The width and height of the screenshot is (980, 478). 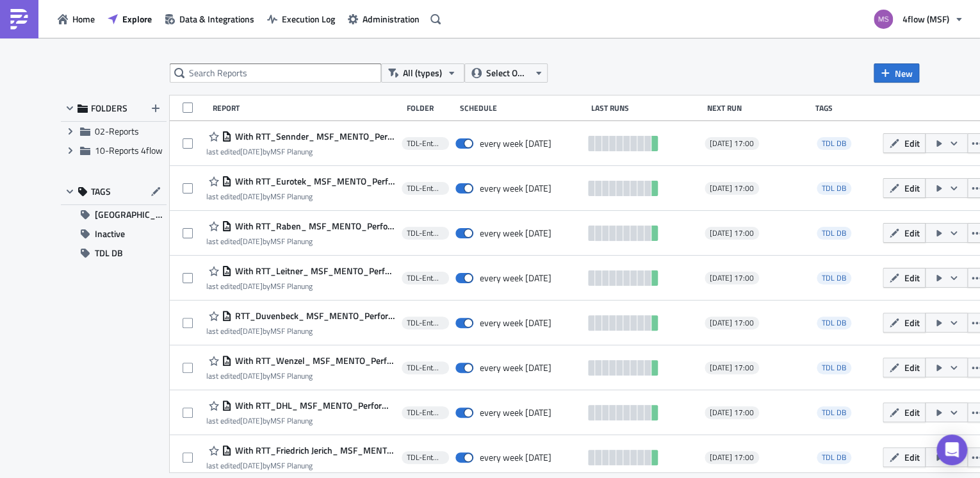 What do you see at coordinates (114, 253) in the screenshot?
I see `button: TDL DB` at bounding box center [114, 253].